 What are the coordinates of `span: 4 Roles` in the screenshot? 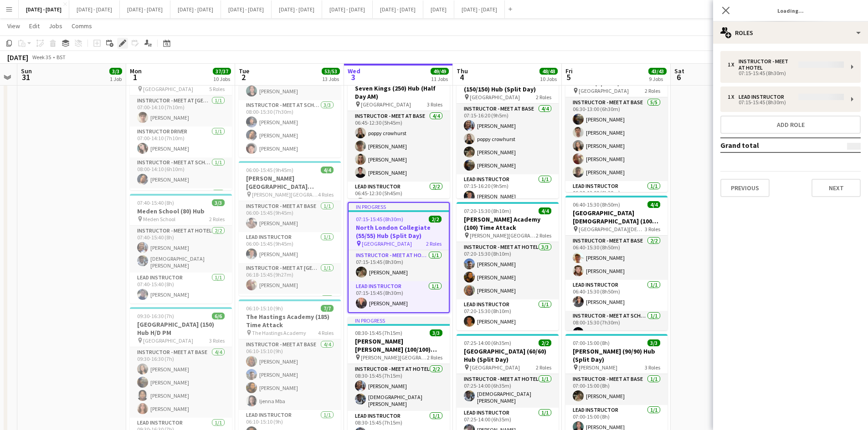 It's located at (326, 194).